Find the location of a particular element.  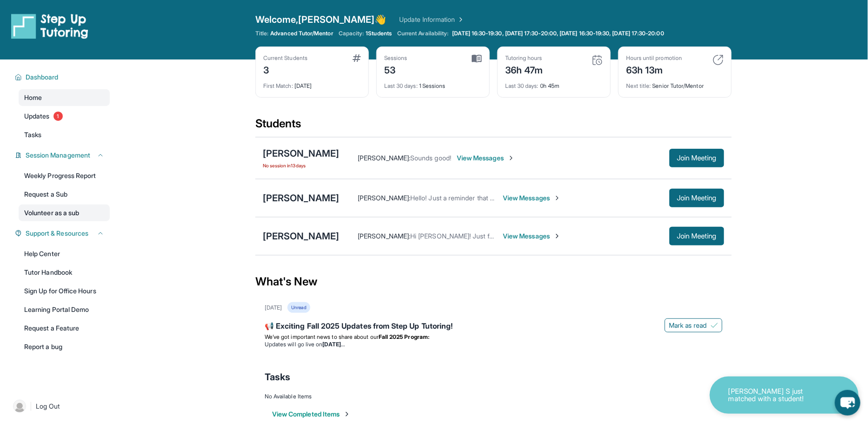

div: 36h 47m is located at coordinates (524, 69).